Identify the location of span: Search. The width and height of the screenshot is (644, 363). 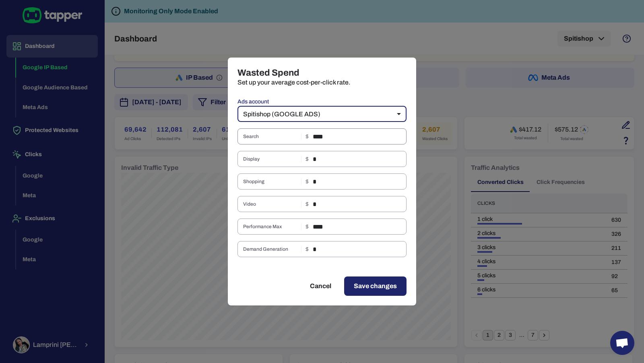
(271, 136).